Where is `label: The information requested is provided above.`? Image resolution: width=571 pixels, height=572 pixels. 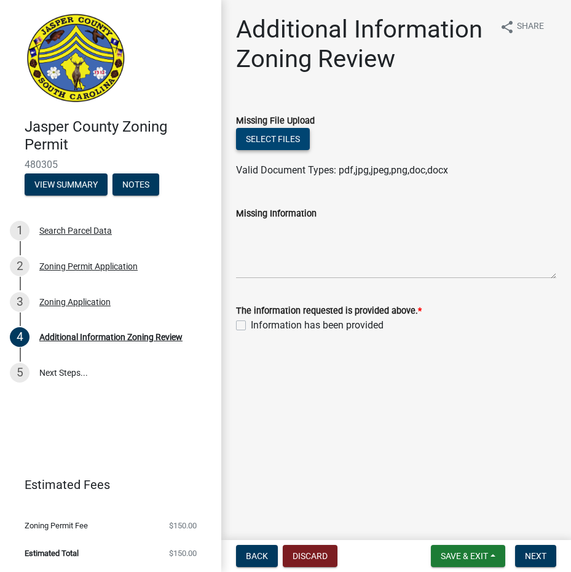 label: The information requested is provided above. is located at coordinates (329, 311).